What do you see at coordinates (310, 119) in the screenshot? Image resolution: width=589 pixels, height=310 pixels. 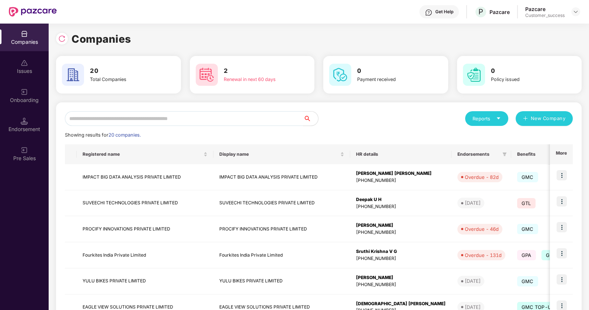 I see `span: search` at bounding box center [310, 119].